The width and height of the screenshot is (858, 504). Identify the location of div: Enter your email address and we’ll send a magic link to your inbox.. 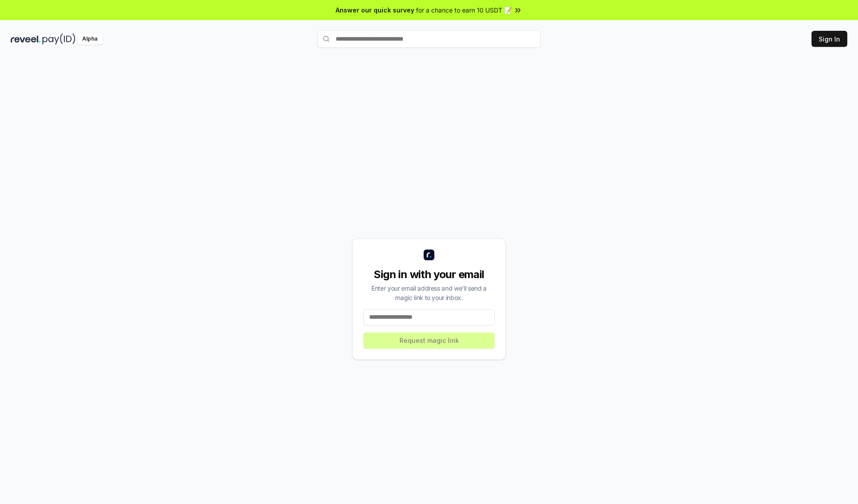
(429, 293).